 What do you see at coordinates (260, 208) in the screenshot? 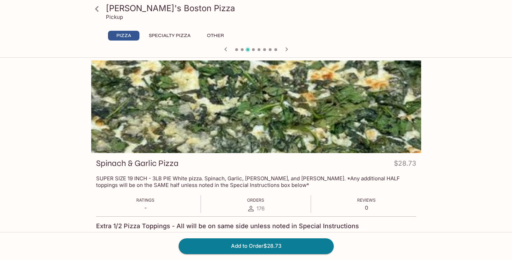
I see `span: 176` at bounding box center [260, 208].